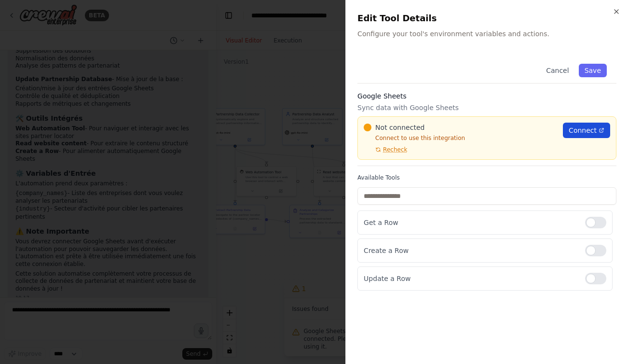 This screenshot has height=364, width=628. Describe the element at coordinates (487, 108) in the screenshot. I see `p: Sync data with Google Sheets` at that location.